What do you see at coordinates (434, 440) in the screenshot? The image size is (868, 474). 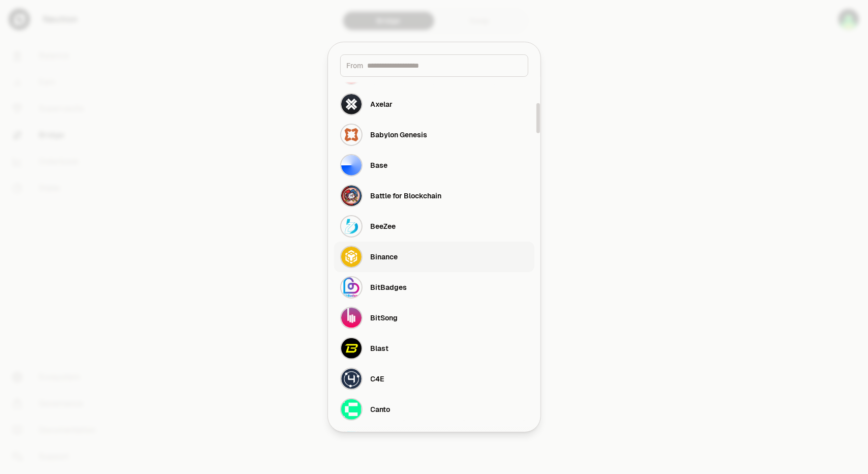 I see `button: Carbon Logo` at bounding box center [434, 440].